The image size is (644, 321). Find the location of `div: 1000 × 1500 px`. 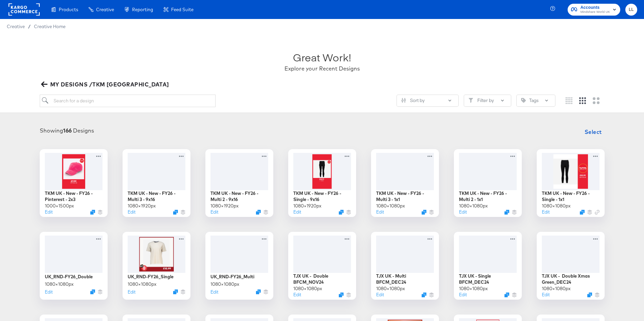

div: 1000 × 1500 px is located at coordinates (59, 206).